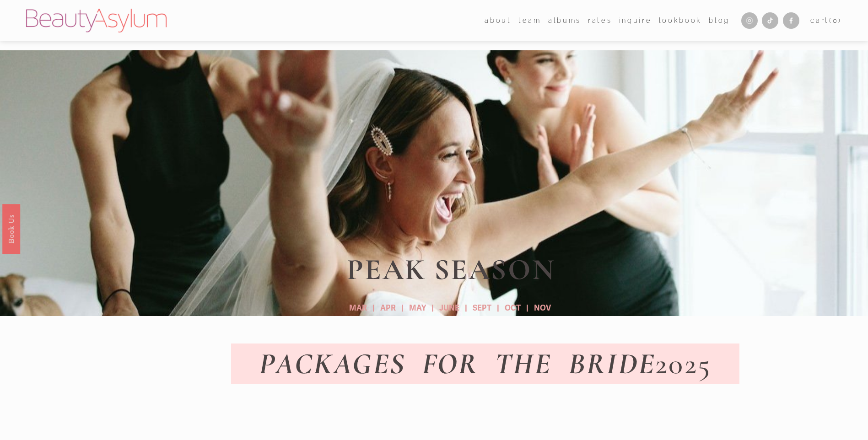 The height and width of the screenshot is (440, 868). I want to click on span: team, so click(530, 21).